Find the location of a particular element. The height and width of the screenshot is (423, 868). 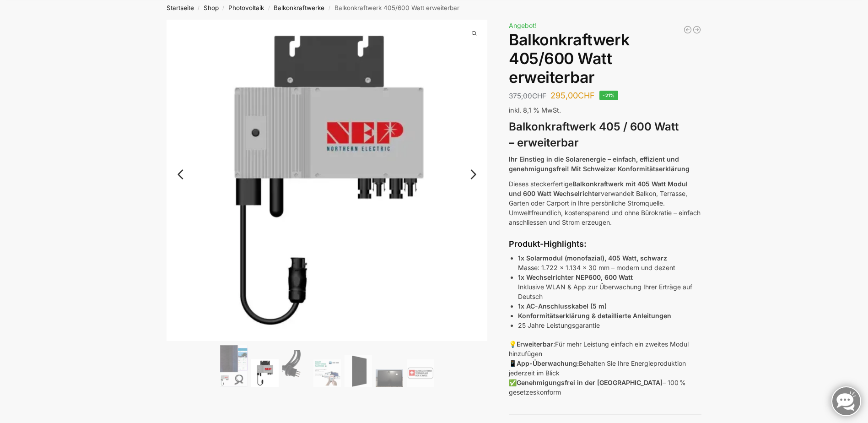

bdi: 295,00 is located at coordinates (572, 95).